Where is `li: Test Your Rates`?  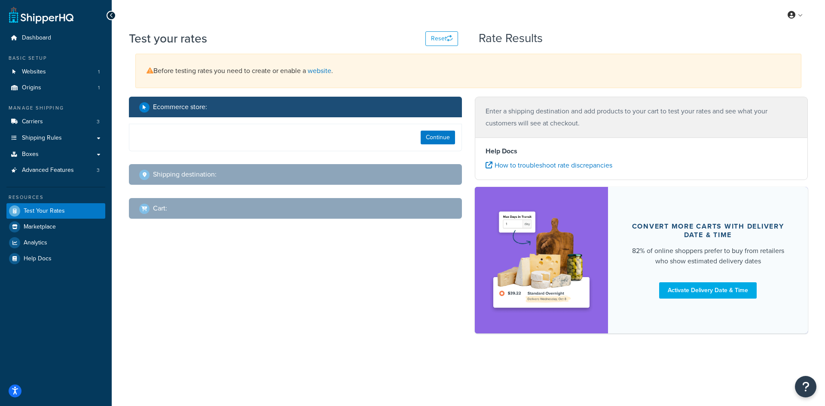 li: Test Your Rates is located at coordinates (56, 211).